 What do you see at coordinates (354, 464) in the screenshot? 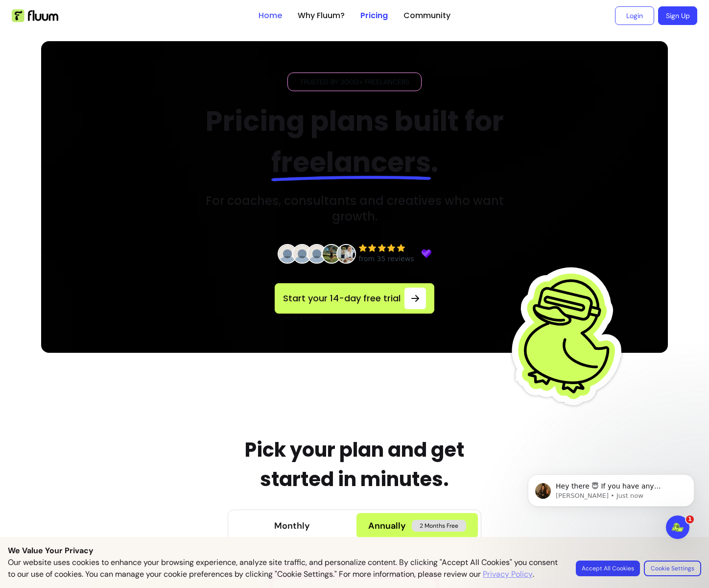
I see `h1: Pick your plan and get started in minutes.` at bounding box center [354, 464].